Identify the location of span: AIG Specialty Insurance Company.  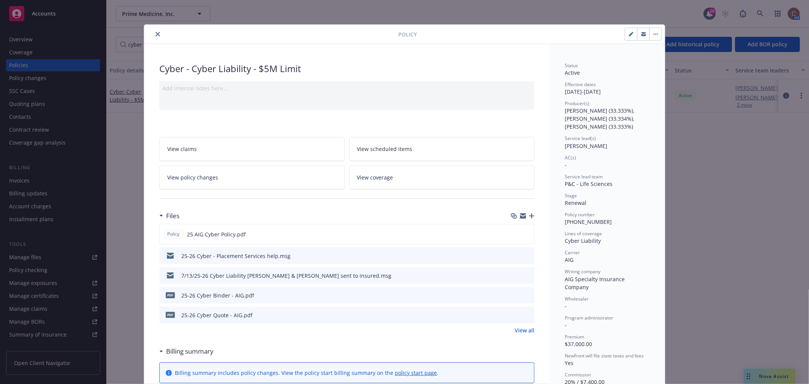
(596, 283).